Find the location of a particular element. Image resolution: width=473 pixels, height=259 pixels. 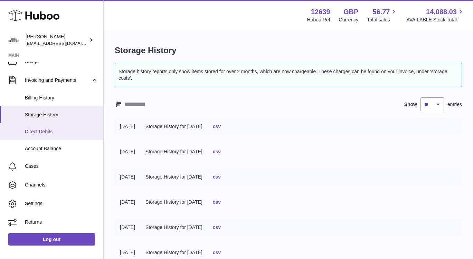

a: 56.77 Total sales is located at coordinates (382, 15).